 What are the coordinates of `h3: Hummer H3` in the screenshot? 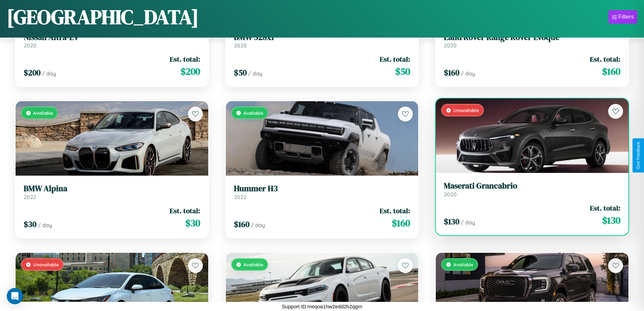 It's located at (322, 189).